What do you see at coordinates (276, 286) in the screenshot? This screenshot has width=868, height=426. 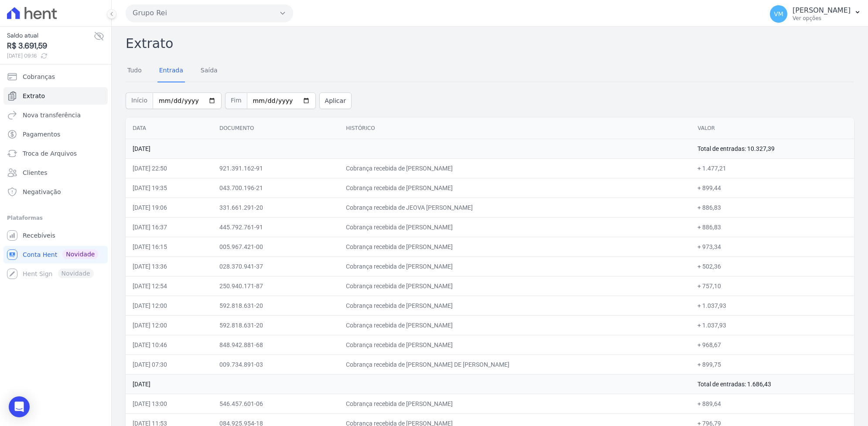 I see `td: 250.940.171-87` at bounding box center [276, 286].